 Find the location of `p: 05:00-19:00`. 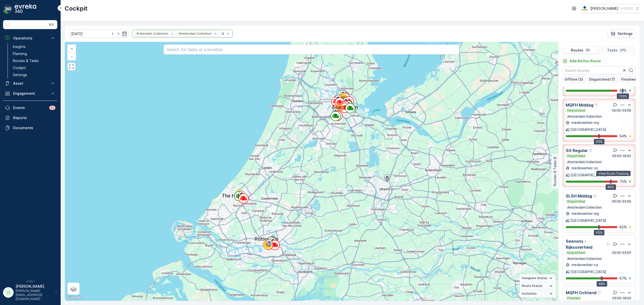

p: 05:00-19:00 is located at coordinates (622, 156).